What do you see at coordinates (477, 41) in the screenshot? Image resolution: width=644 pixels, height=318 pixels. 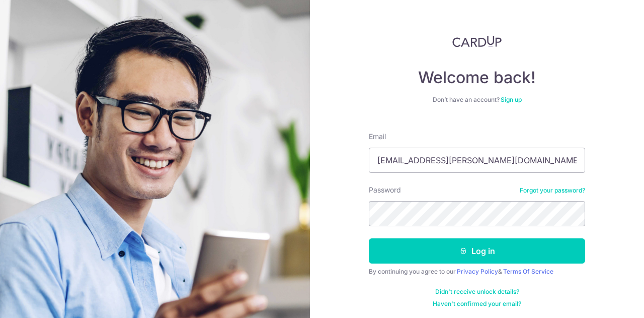 I see `img: CardUp Logo` at bounding box center [477, 41].